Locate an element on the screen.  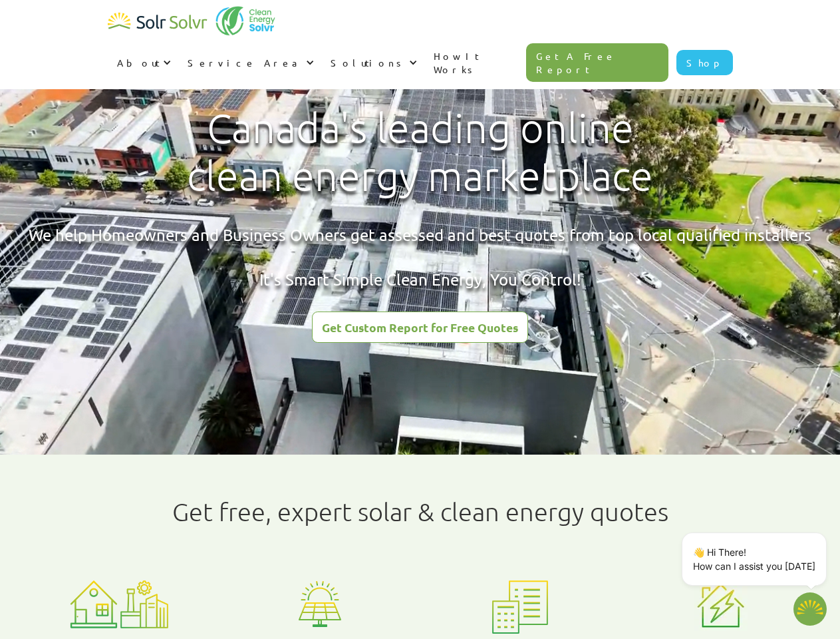
a: Get Custom Report for Free Quotes is located at coordinates (420, 327).